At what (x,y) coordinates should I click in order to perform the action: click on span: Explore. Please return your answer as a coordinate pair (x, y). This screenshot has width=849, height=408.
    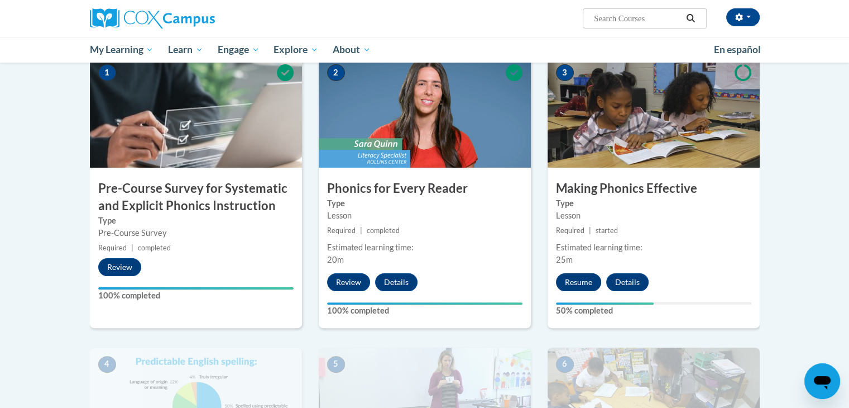
    Looking at the image, I should click on (296, 50).